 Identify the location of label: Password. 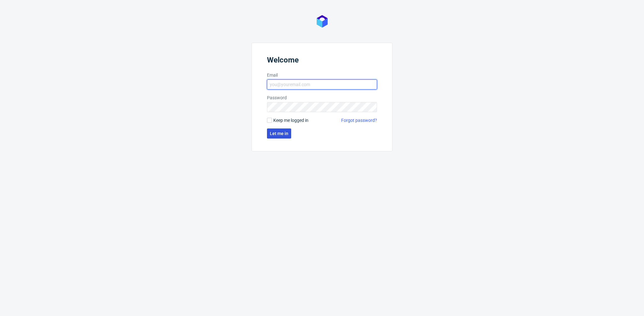
(322, 98).